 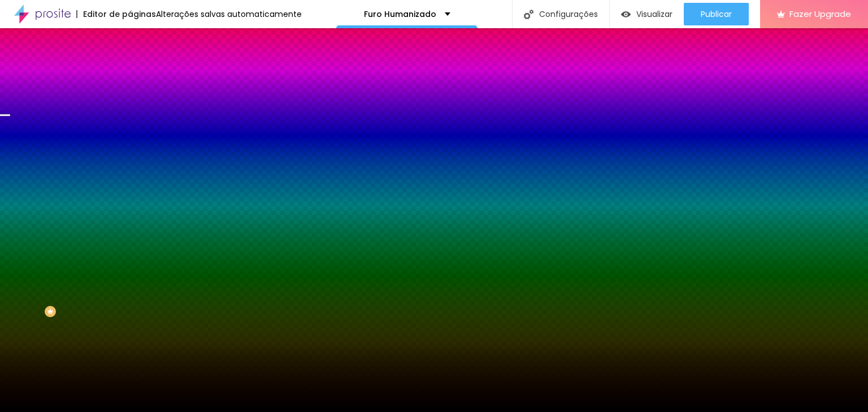 I want to click on button: Visualizar, so click(x=647, y=14).